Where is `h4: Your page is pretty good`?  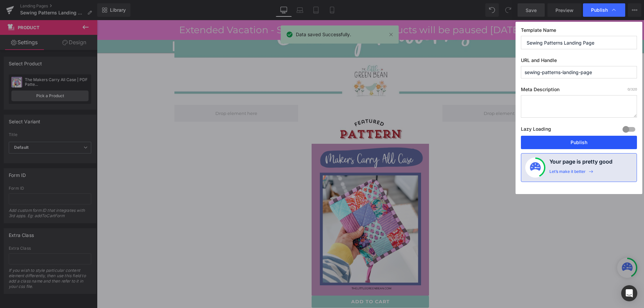
h4: Your page is pretty good is located at coordinates (581, 163).